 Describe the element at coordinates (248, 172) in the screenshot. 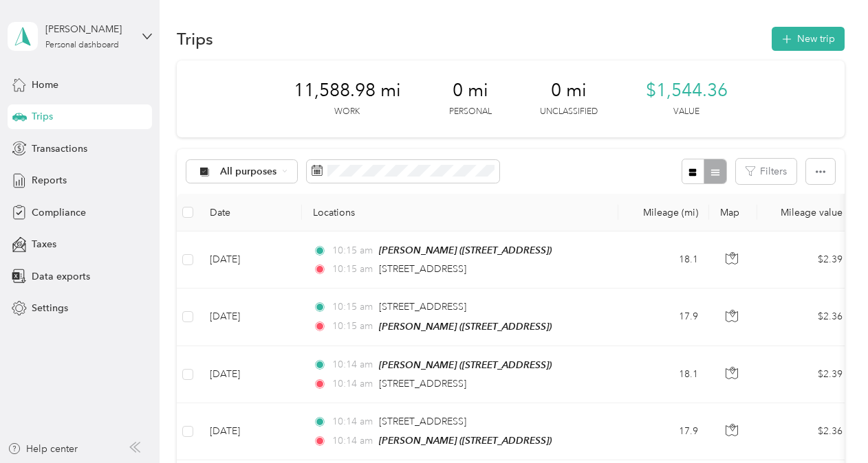

I see `span: All purposes` at that location.